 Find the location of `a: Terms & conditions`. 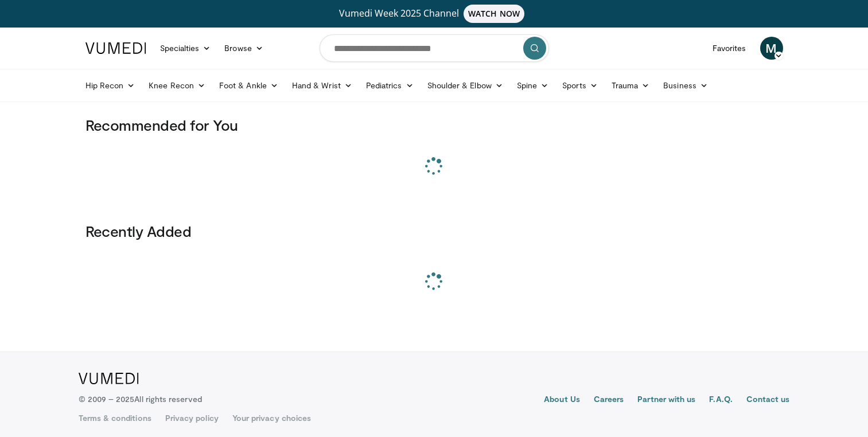

a: Terms & conditions is located at coordinates (114, 418).